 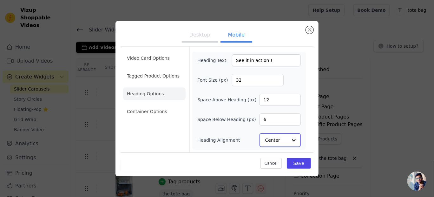 I want to click on button: Save, so click(x=299, y=163).